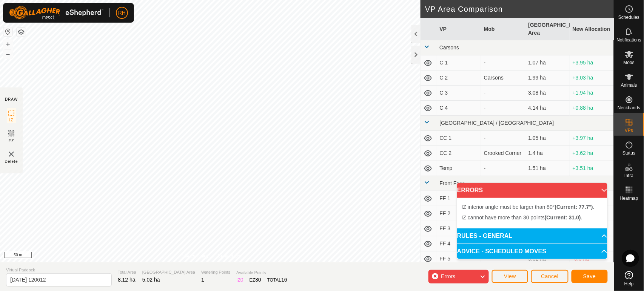  What do you see at coordinates (458, 29) in the screenshot?
I see `th: VP` at bounding box center [458, 29].